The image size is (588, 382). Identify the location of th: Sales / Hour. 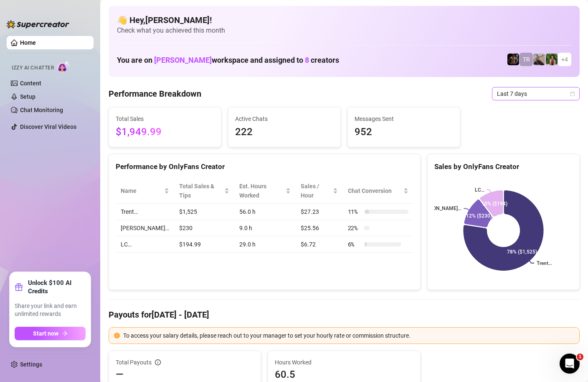
(319, 190).